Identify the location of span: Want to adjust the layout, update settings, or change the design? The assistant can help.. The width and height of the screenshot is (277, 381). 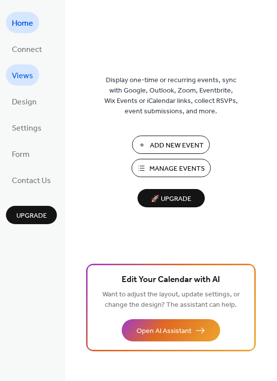
(171, 300).